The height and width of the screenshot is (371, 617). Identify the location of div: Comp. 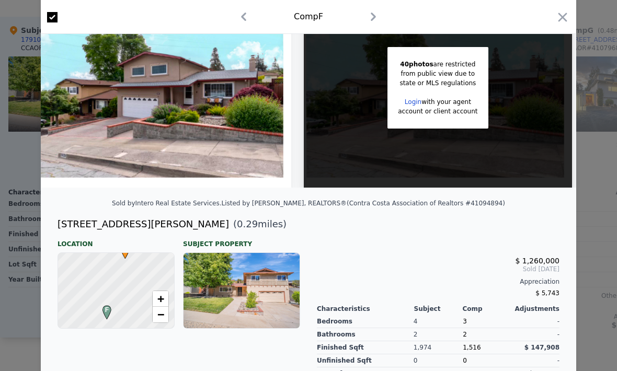
(486, 309).